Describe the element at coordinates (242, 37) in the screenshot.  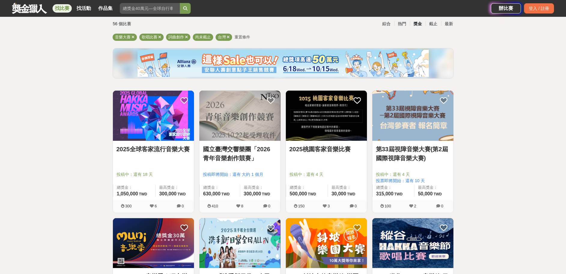
I see `span: 重置條件` at that location.